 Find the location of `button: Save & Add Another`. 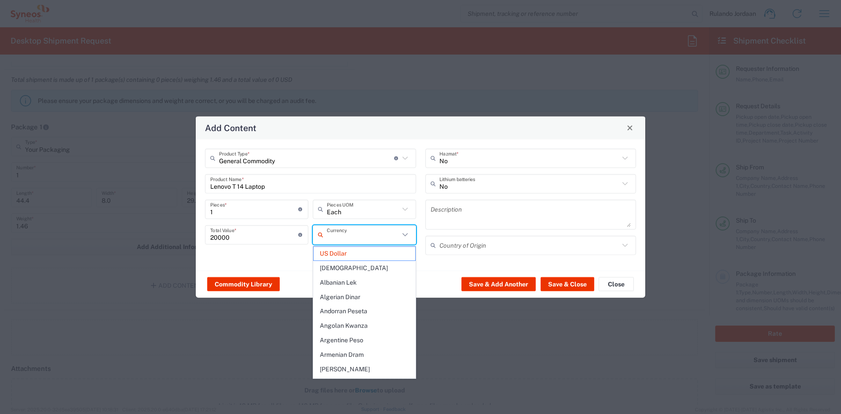

button: Save & Add Another is located at coordinates (499, 284).